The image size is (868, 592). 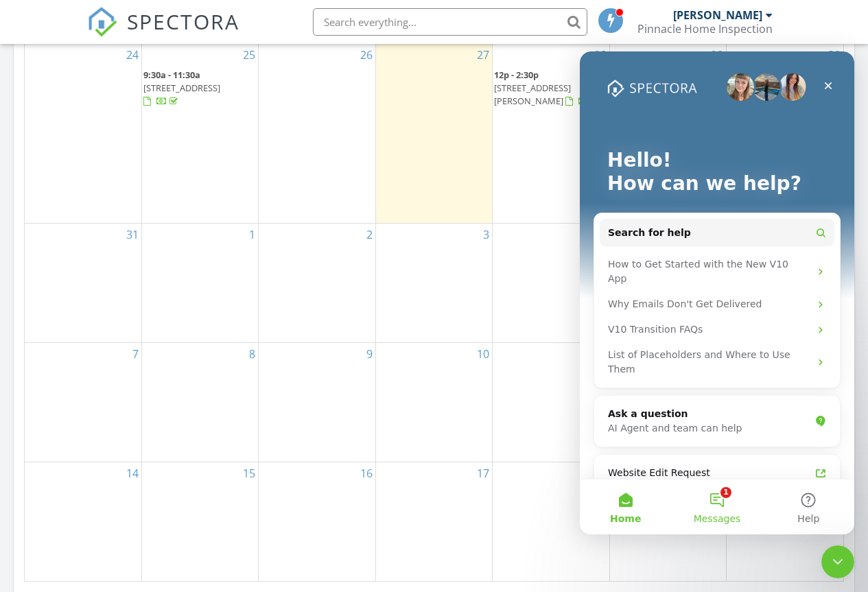 What do you see at coordinates (45, 467) in the screenshot?
I see `span: Home` at bounding box center [45, 467].